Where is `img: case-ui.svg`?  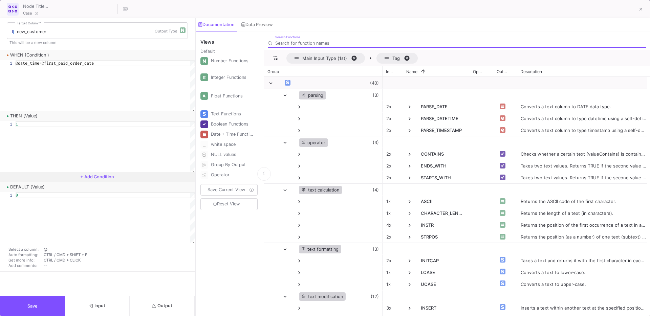 img: case-ui.svg is located at coordinates (13, 9).